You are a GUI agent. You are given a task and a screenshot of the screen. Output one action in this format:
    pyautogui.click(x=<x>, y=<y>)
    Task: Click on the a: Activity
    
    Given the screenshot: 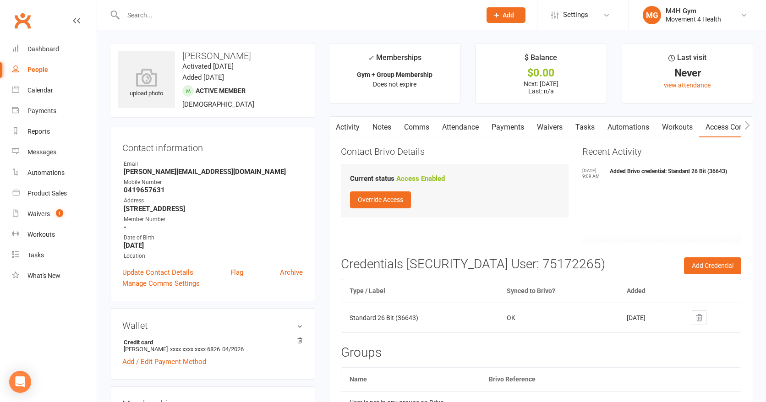 What is the action you would take?
    pyautogui.click(x=348, y=127)
    